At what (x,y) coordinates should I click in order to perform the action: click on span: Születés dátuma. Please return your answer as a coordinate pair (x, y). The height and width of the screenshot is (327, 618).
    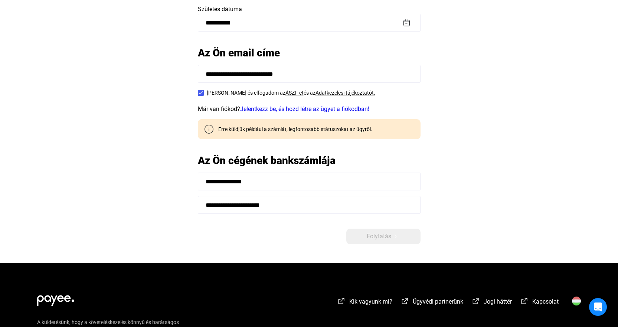
    Looking at the image, I should click on (220, 9).